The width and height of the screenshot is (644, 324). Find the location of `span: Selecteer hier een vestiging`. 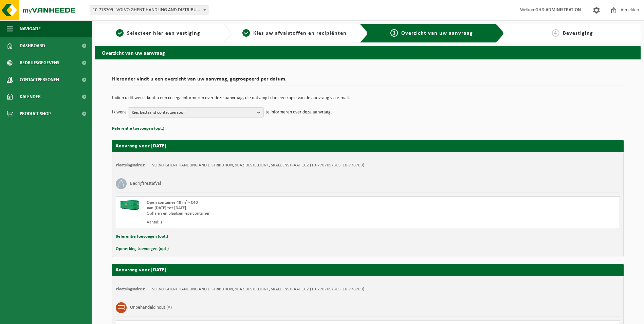

span: Selecteer hier een vestiging is located at coordinates (164, 33).